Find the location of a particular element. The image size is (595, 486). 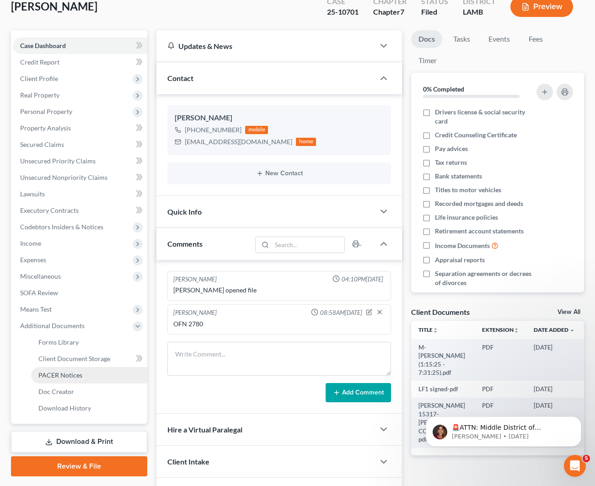

a: Secured Claims is located at coordinates (80, 145).